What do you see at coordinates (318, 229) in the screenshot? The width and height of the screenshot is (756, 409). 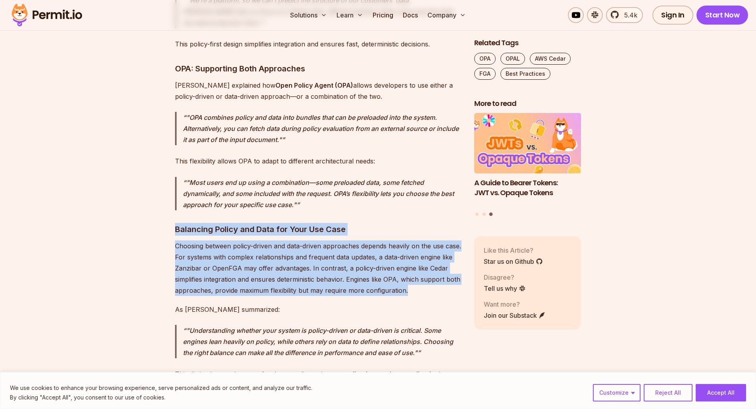 I see `h3: Balancing Policy and Data for Your Use Case` at bounding box center [318, 229].